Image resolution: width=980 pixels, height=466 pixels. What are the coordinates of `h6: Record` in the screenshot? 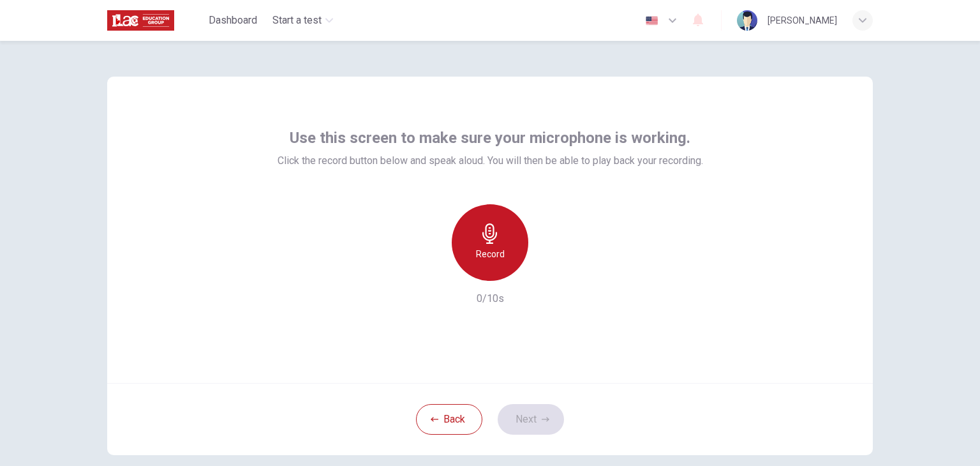 It's located at (490, 254).